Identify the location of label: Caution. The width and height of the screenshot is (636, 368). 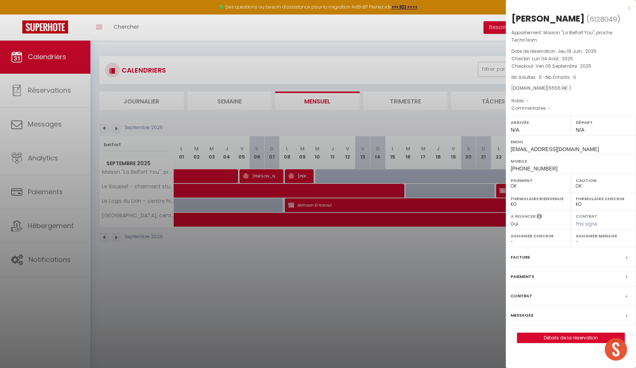
(603, 180).